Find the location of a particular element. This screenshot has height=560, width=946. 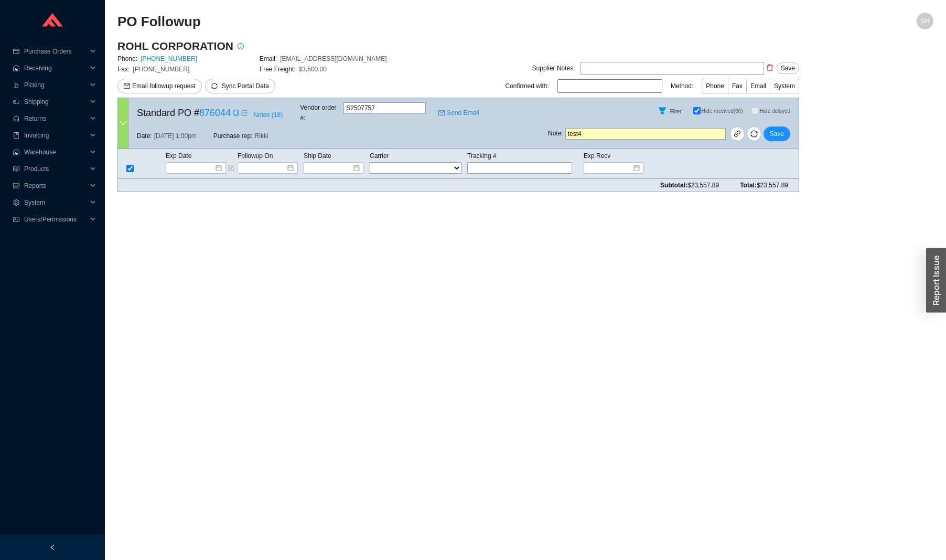

span: Fax is located at coordinates (738, 86).